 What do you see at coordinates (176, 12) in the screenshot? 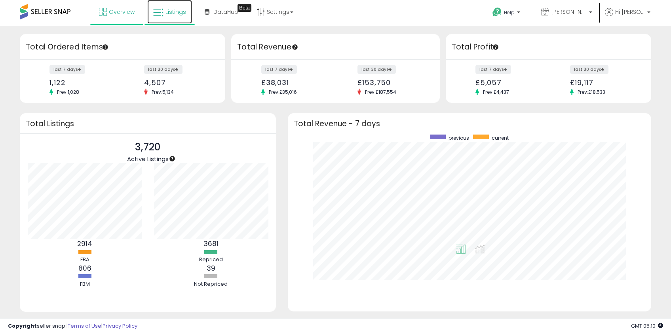
I see `span: Listings` at bounding box center [176, 12].